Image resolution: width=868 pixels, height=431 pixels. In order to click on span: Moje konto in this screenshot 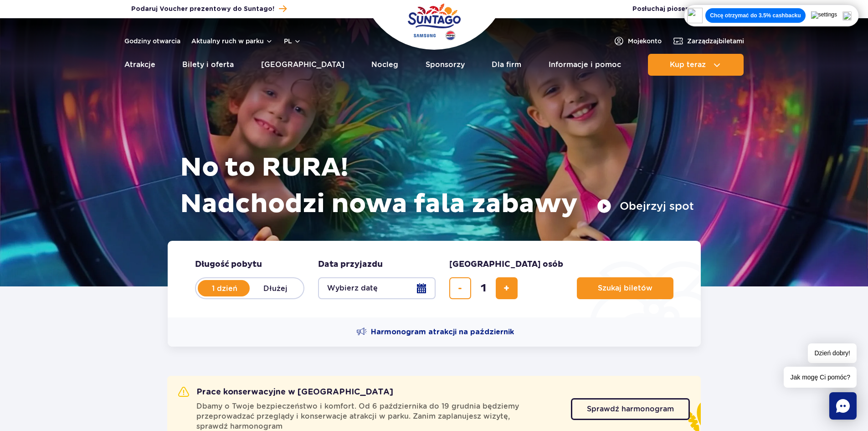, I will do `click(645, 41)`.